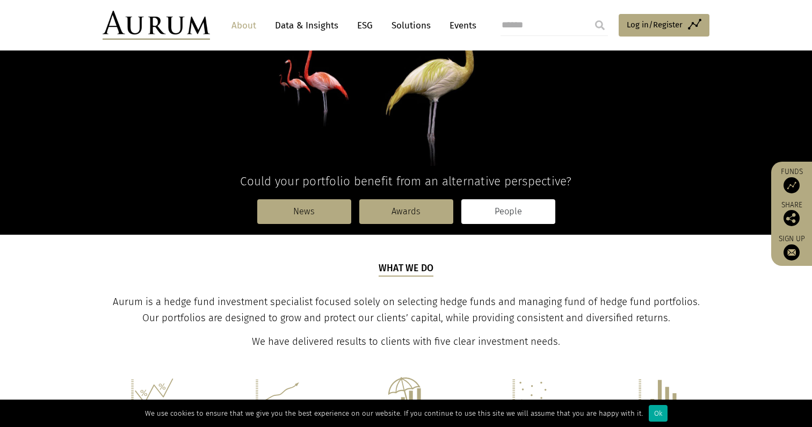 The height and width of the screenshot is (427, 812). Describe the element at coordinates (307, 25) in the screenshot. I see `a: Data & Insights` at that location.